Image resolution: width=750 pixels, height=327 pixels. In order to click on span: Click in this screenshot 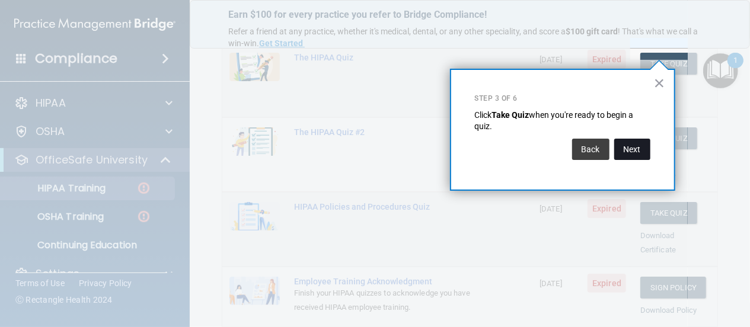, I will do `click(483, 115)`.